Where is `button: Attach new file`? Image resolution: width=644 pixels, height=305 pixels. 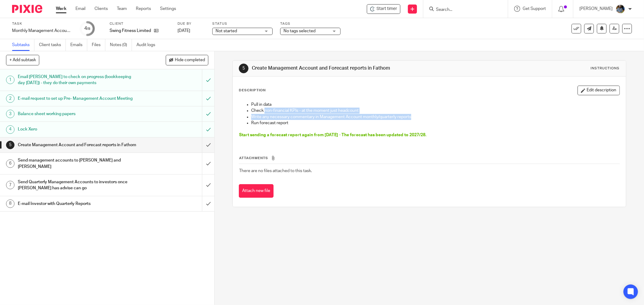 button: Attach new file is located at coordinates (256, 191).